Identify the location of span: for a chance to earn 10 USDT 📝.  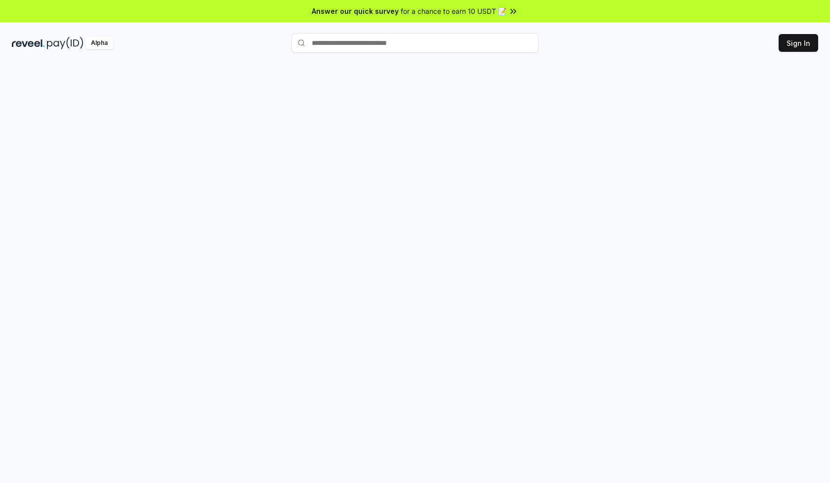
(453, 11).